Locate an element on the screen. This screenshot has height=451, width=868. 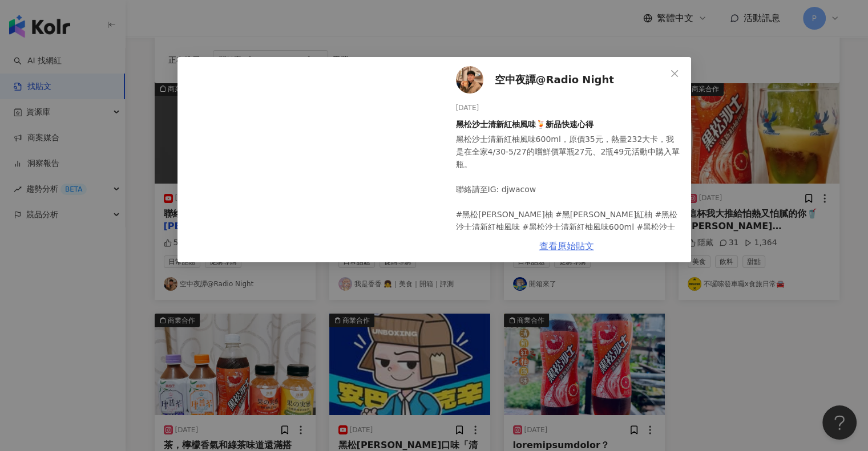
a: KOL Avatar空中夜譚@Radio Night is located at coordinates (561, 80).